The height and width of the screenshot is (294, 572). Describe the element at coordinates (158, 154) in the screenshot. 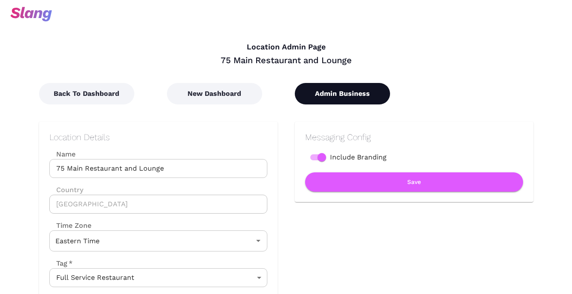

I see `label: Name` at that location.